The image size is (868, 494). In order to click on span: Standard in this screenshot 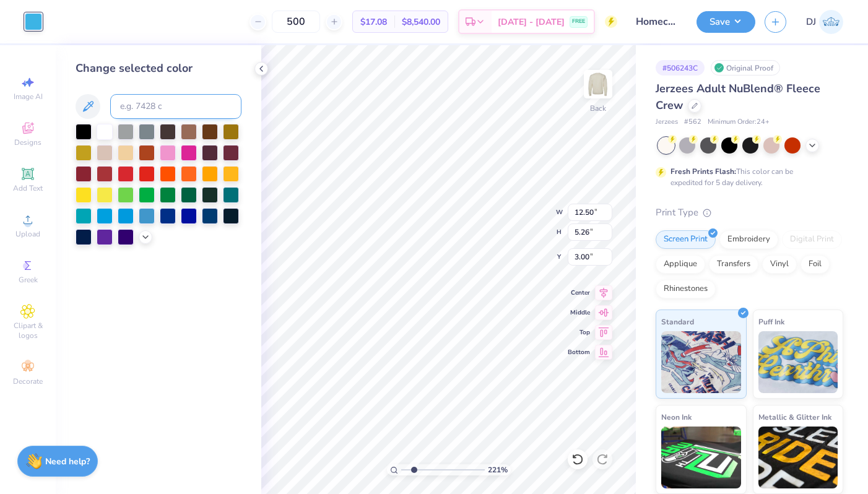, I will do `click(678, 321)`.